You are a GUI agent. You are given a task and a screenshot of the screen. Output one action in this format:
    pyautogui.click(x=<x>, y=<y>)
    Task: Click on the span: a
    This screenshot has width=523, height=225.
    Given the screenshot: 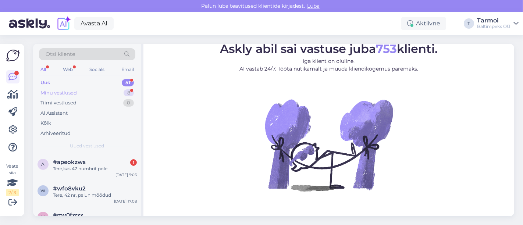 What is the action you would take?
    pyautogui.click(x=43, y=164)
    